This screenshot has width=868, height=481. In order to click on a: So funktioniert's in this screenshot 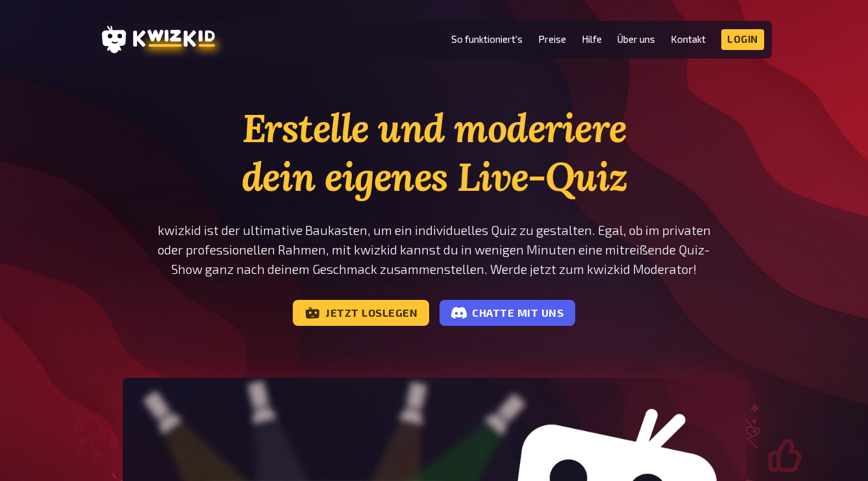, I will do `click(487, 39)`.